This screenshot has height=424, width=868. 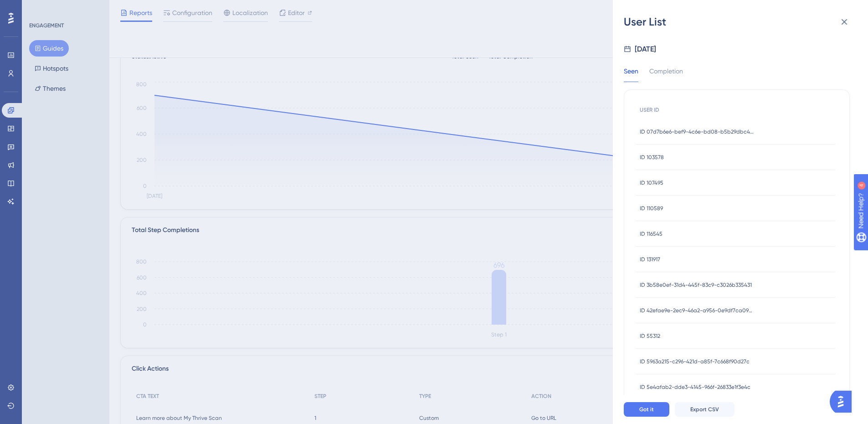 I want to click on span: ID 3b58e0ef-31d4-445f-83c9-c3026b335431, so click(x=696, y=285).